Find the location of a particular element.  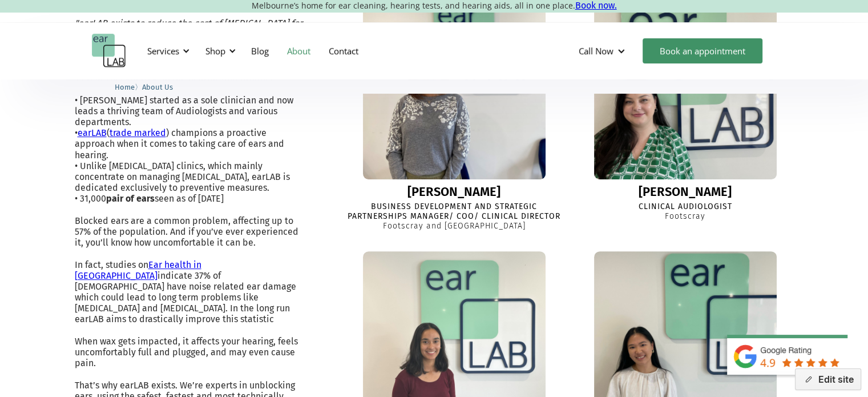

a: home is located at coordinates (109, 51).